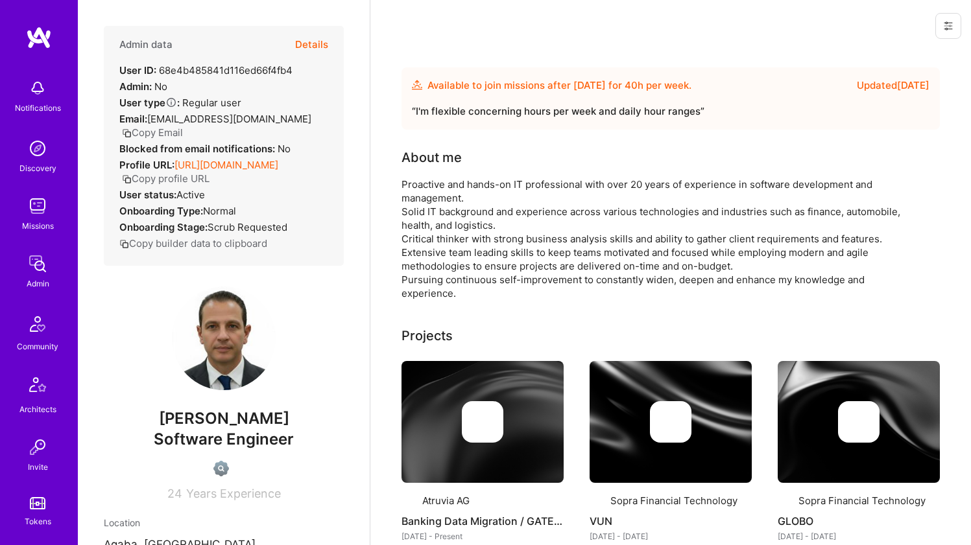 This screenshot has width=971, height=545. I want to click on strong: Admin:, so click(136, 86).